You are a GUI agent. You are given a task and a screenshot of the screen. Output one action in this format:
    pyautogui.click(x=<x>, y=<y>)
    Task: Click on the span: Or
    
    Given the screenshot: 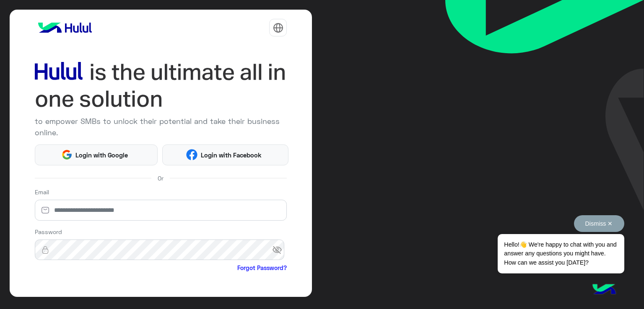 What is the action you would take?
    pyautogui.click(x=160, y=178)
    